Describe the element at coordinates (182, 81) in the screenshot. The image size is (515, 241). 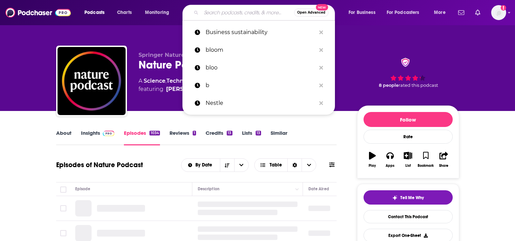
I see `a: Technology` at that location.